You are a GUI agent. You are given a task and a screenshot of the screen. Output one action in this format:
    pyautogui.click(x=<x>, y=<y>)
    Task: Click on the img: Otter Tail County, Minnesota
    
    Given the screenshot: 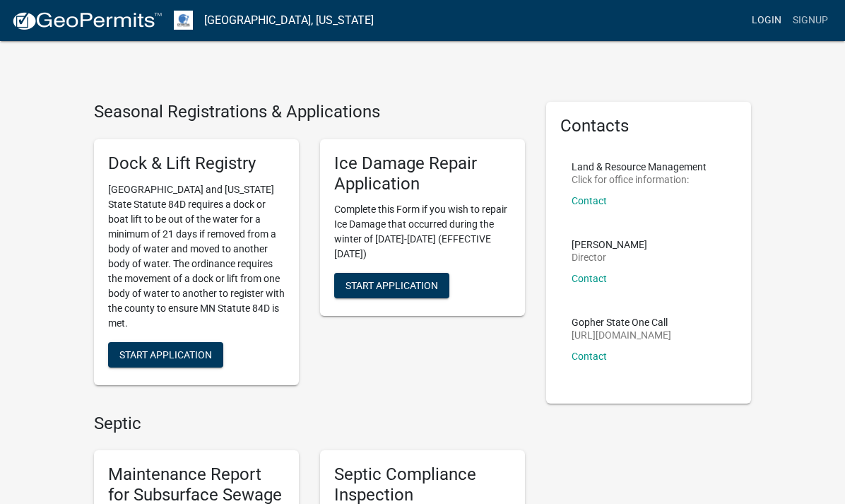 What is the action you would take?
    pyautogui.click(x=183, y=19)
    